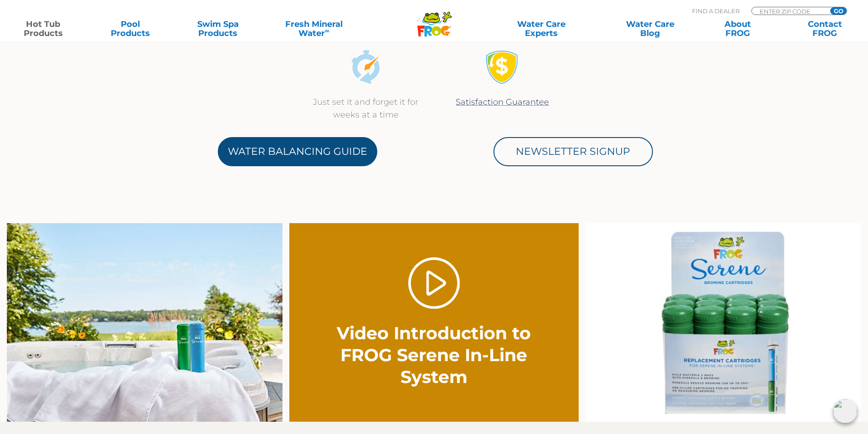 This screenshot has height=434, width=868. Describe the element at coordinates (218, 29) in the screenshot. I see `a: Swim SpaProducts` at that location.